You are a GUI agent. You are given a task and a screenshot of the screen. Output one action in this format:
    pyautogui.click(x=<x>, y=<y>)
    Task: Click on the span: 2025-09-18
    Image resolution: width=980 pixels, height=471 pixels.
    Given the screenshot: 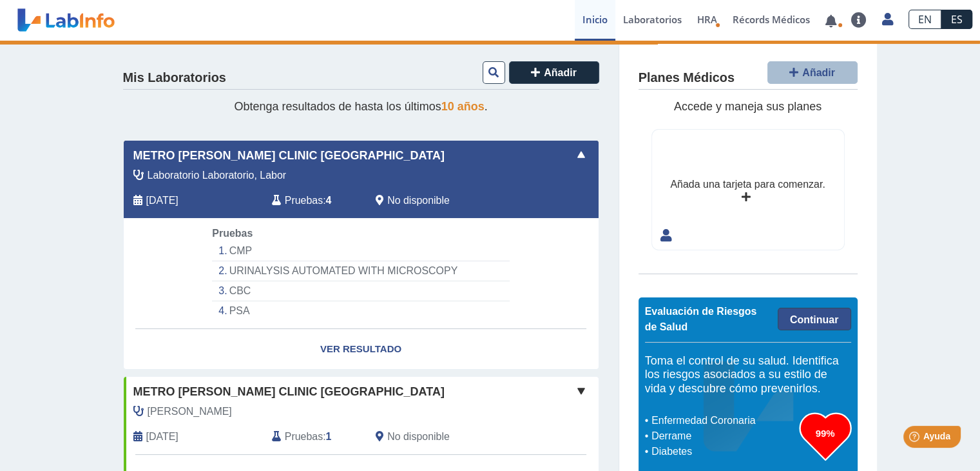 What is the action you would take?
    pyautogui.click(x=162, y=201)
    